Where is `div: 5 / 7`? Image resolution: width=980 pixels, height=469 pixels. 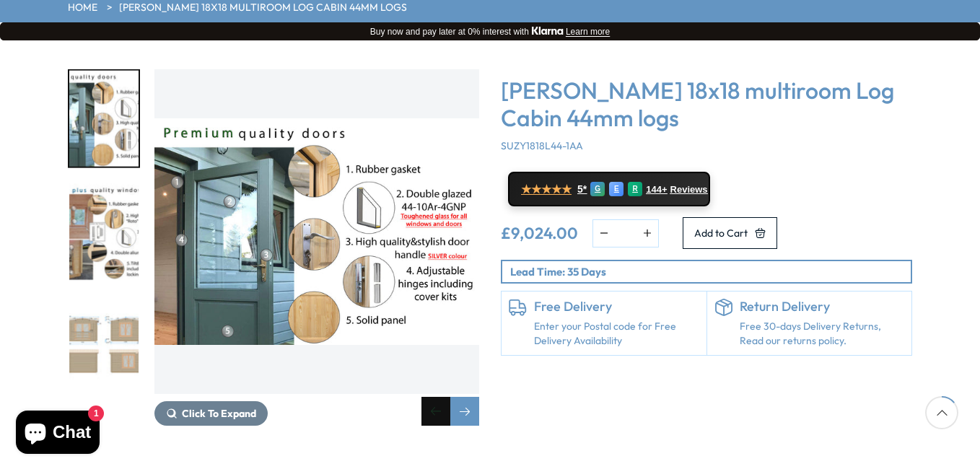
div: 5 / 7 is located at coordinates (104, 344).